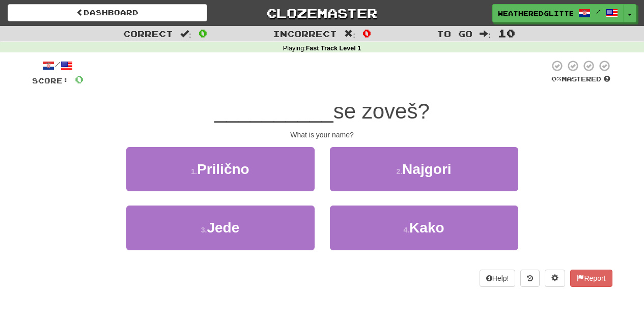 Image resolution: width=644 pixels, height=321 pixels. Describe the element at coordinates (406, 230) in the screenshot. I see `small: 4 .` at that location.